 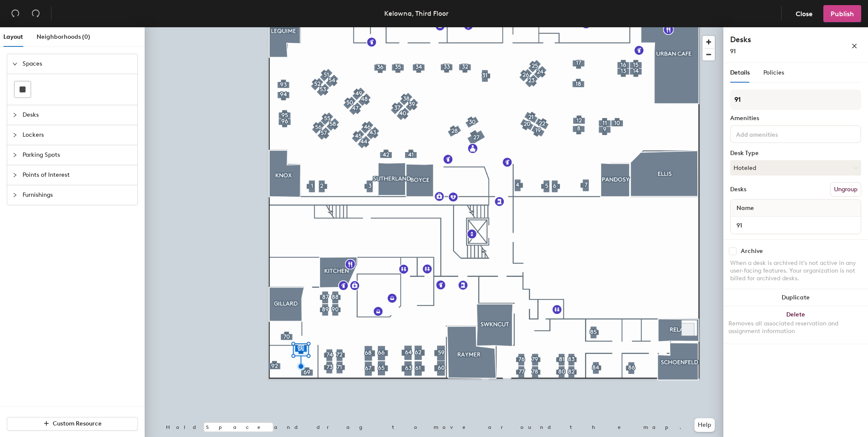 I want to click on span: close, so click(x=855, y=46).